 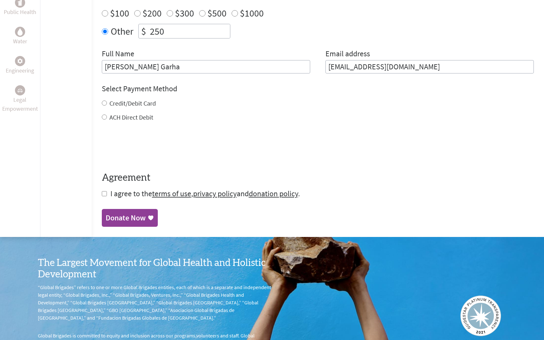 What do you see at coordinates (20, 12) in the screenshot?
I see `p: Public Health` at bounding box center [20, 12].